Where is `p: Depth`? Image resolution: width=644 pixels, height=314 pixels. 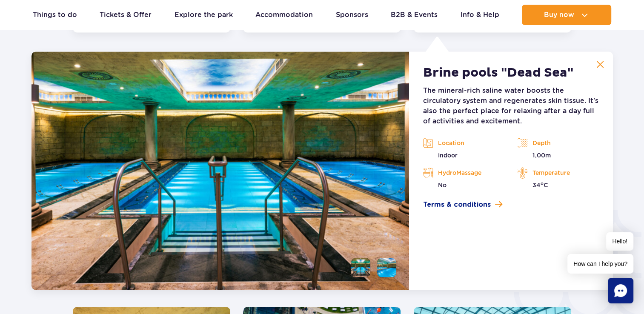
p: Depth is located at coordinates (558, 143).